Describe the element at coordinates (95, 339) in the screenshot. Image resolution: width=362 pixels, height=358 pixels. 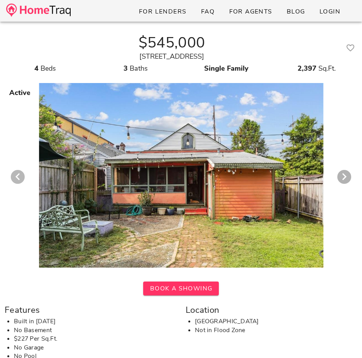
I see `li: $227 Per Sq.Ft.` at that location.